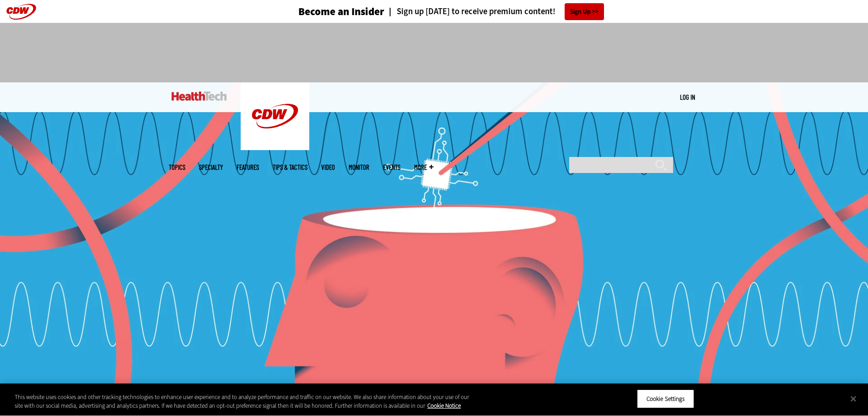 This screenshot has height=416, width=868. Describe the element at coordinates (687, 97) in the screenshot. I see `a: Log in` at that location.